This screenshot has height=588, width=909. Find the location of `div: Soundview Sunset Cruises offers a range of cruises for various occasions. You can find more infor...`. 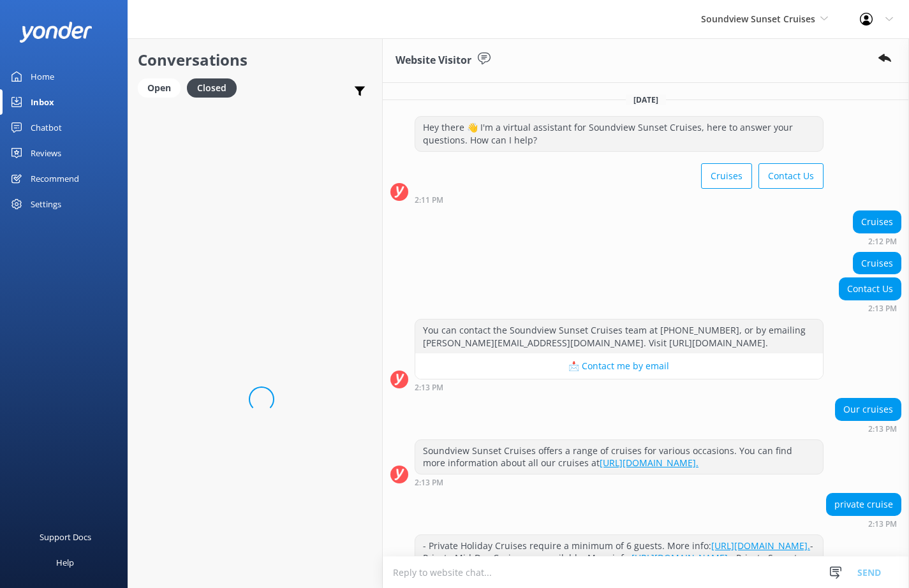

div: Soundview Sunset Cruises offers a range of cruises for various occasions. You can find more infor... is located at coordinates (619, 457).